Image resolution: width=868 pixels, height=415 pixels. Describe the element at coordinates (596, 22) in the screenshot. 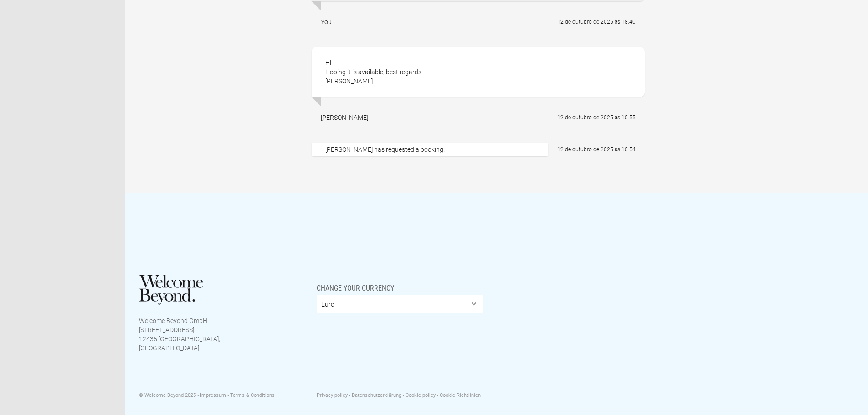

I see `flynt-date-display: 12 de outubro de 2025 às 18:40` at that location.